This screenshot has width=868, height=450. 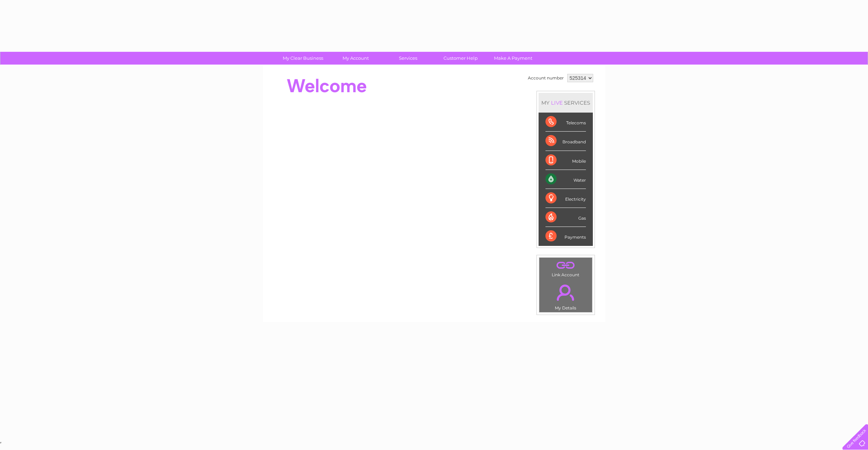 What do you see at coordinates (566, 198) in the screenshot?
I see `div: Electricity` at bounding box center [566, 198].